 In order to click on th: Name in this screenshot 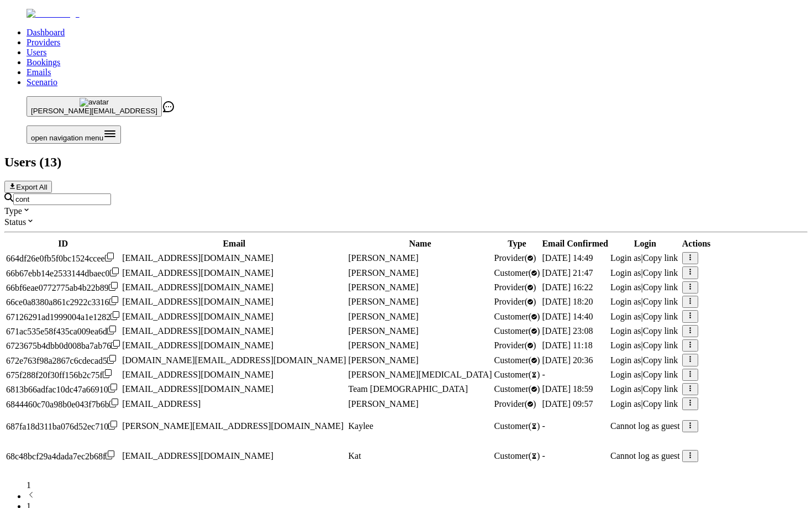, I will do `click(420, 244)`.